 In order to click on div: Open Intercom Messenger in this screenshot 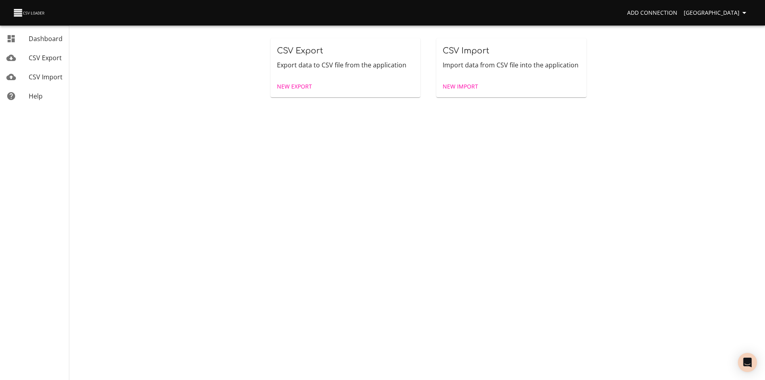, I will do `click(748, 362)`.